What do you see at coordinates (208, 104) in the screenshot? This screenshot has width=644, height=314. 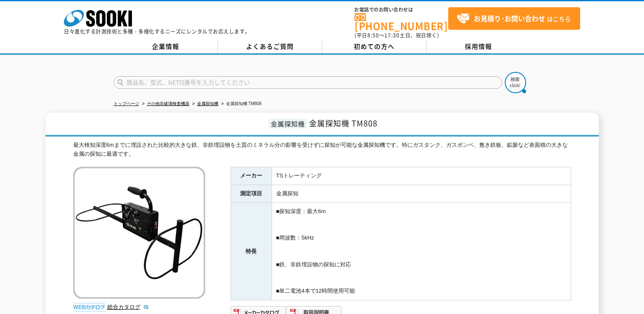 I see `a: 金属探知機` at bounding box center [208, 104].